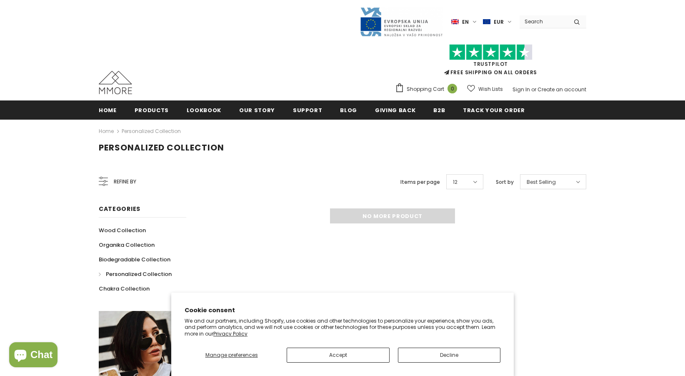 The image size is (685, 376). Describe the element at coordinates (127, 244) in the screenshot. I see `a: Organika Collection` at that location.